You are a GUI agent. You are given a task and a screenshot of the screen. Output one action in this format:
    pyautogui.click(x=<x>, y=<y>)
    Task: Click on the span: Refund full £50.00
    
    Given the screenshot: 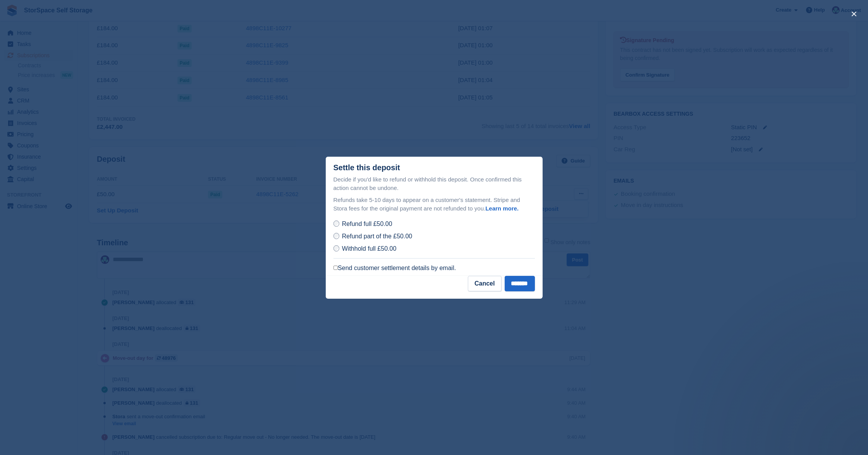 What is the action you would take?
    pyautogui.click(x=367, y=224)
    